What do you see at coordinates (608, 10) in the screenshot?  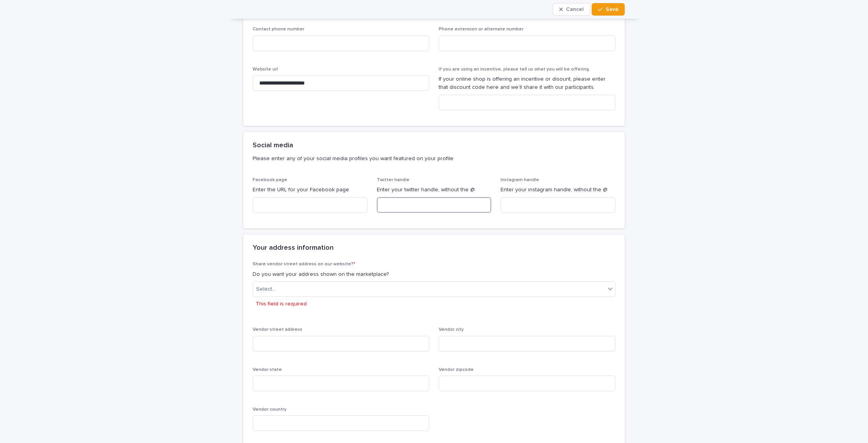 I see `button: Save` at bounding box center [608, 10].